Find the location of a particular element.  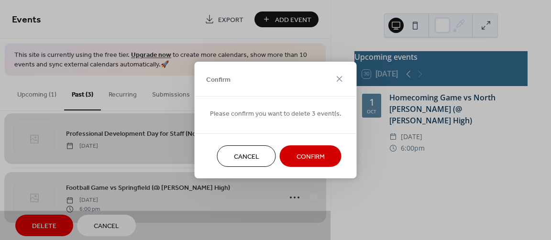

button: Confirm is located at coordinates (310, 156).